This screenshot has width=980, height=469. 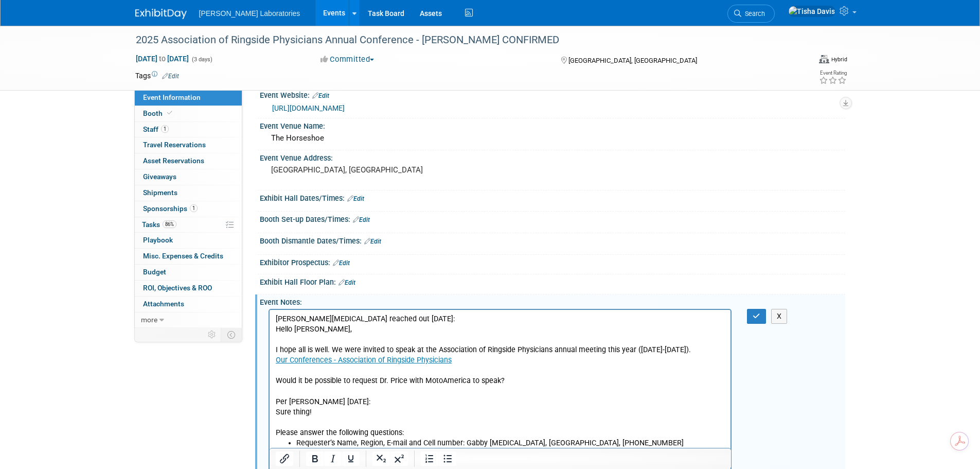 What do you see at coordinates (552, 281) in the screenshot?
I see `div: Exhibit Hall Floor Plan:` at bounding box center [552, 281].